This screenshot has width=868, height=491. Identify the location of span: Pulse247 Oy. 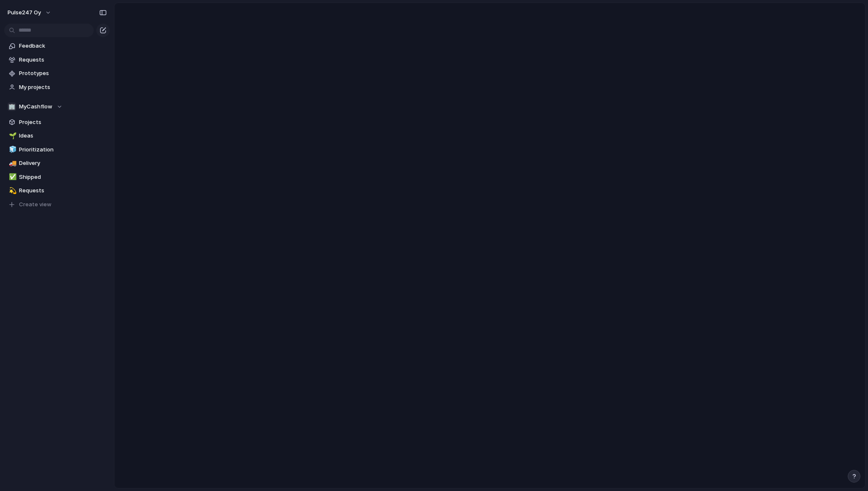
(24, 13).